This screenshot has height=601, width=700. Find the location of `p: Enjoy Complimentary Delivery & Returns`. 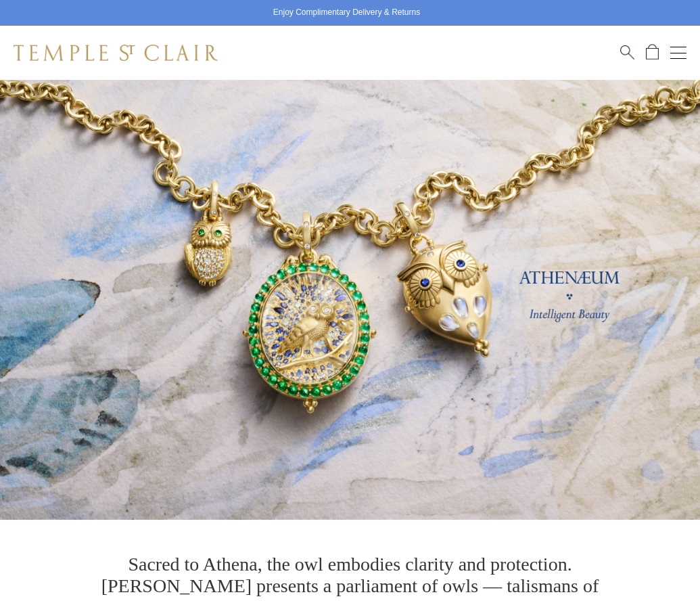

p: Enjoy Complimentary Delivery & Returns is located at coordinates (346, 13).